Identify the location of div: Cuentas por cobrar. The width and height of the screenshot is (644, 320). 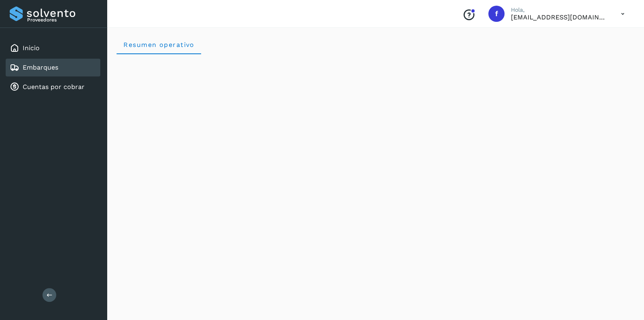
(53, 87).